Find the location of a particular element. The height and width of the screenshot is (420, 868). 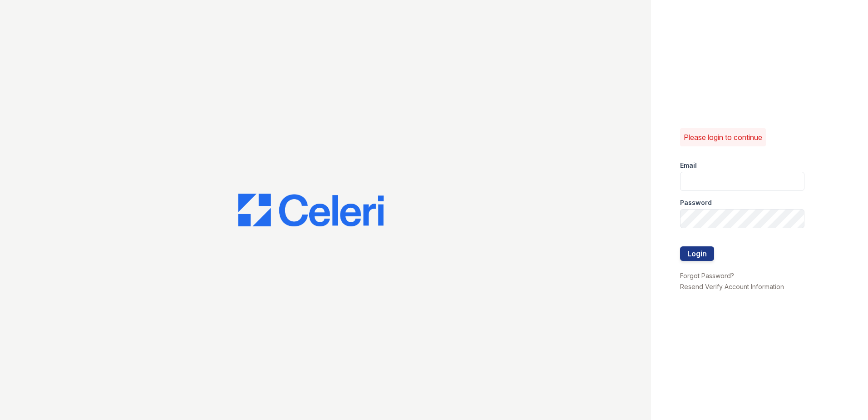

button: Login is located at coordinates (697, 253).